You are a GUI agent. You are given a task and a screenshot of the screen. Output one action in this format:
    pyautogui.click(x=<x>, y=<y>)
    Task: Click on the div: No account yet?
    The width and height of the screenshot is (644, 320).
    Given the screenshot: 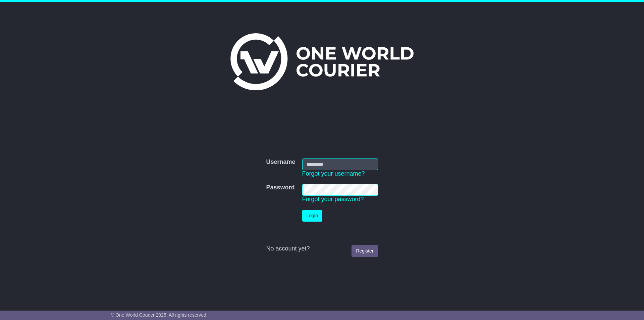 What is the action you would take?
    pyautogui.click(x=322, y=248)
    